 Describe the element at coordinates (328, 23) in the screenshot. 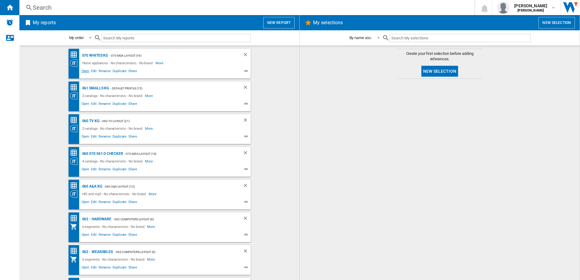

I see `h2: My selections` at that location.